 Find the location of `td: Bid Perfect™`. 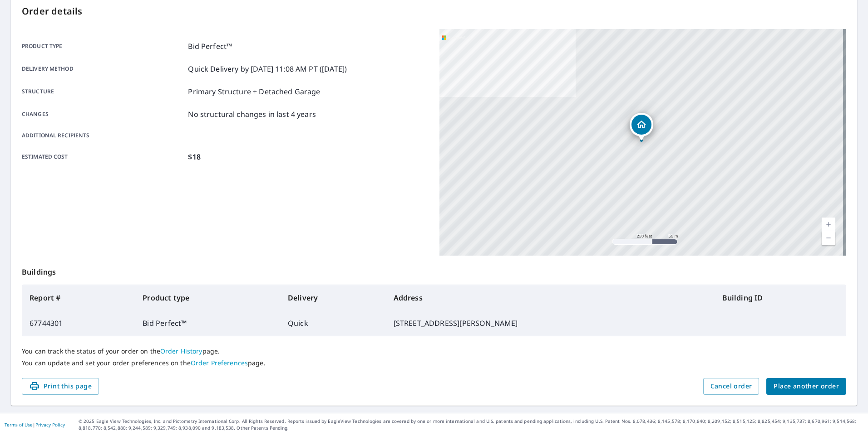

td: Bid Perfect™ is located at coordinates (208, 323).